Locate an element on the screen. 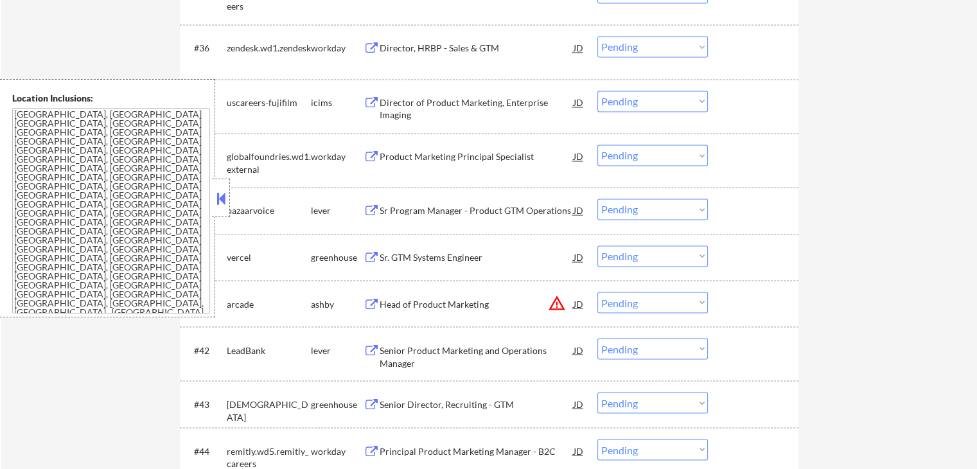 The width and height of the screenshot is (977, 469). div: Location Inclusions: is located at coordinates (111, 98).